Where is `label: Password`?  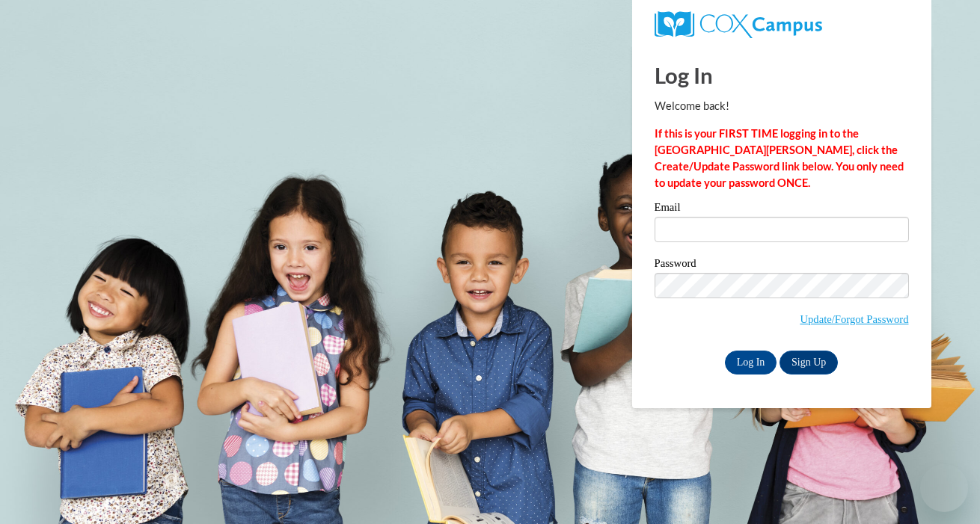
label: Password is located at coordinates (782, 265).